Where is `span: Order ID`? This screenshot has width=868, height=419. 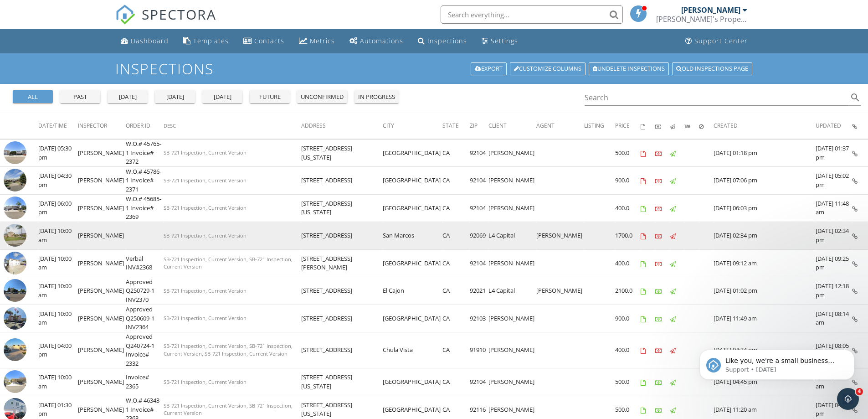
span: Order ID is located at coordinates (138, 125).